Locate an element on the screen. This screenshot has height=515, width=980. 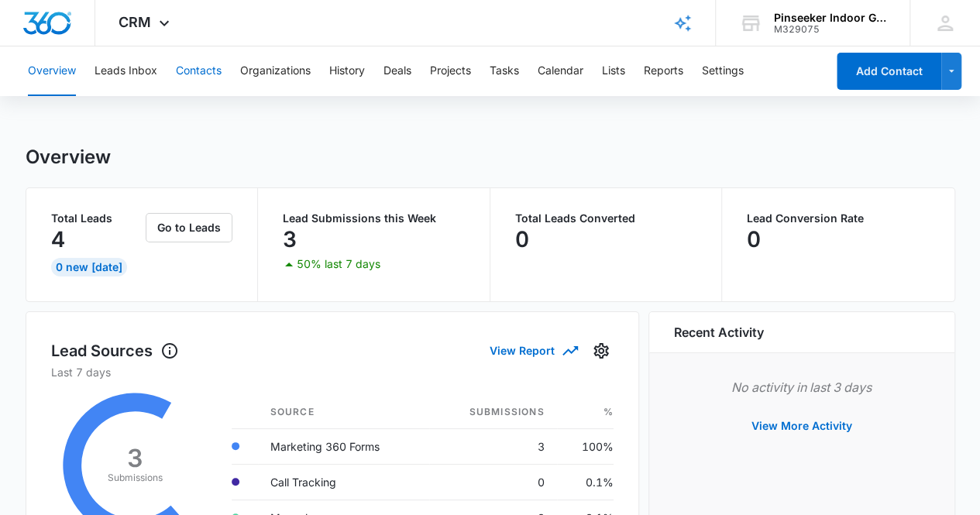
button: Calendar is located at coordinates (560, 71).